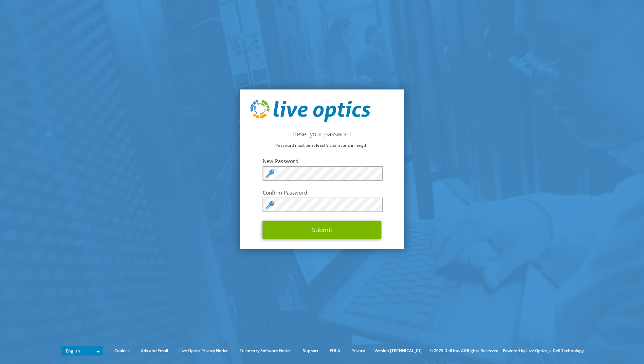 This screenshot has width=644, height=364. Describe the element at coordinates (155, 351) in the screenshot. I see `a: Ads and Email` at that location.